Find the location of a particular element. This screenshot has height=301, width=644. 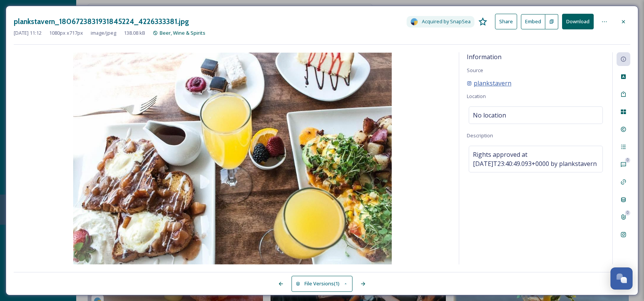

span: Information is located at coordinates (484, 57).